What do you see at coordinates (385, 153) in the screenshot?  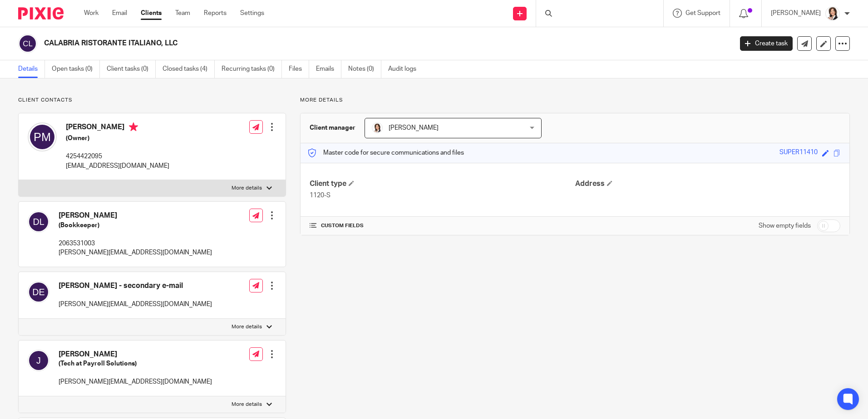 I see `p: Master code for secure communications and files` at bounding box center [385, 153].